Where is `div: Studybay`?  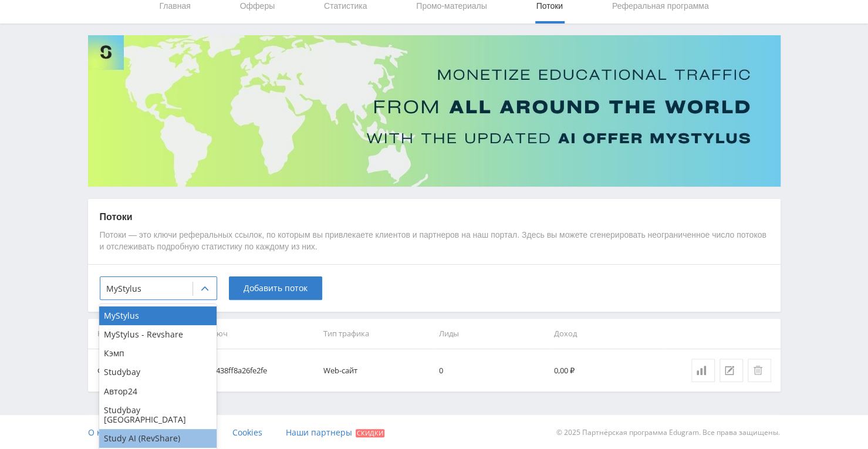 div: Studybay is located at coordinates (158, 372).